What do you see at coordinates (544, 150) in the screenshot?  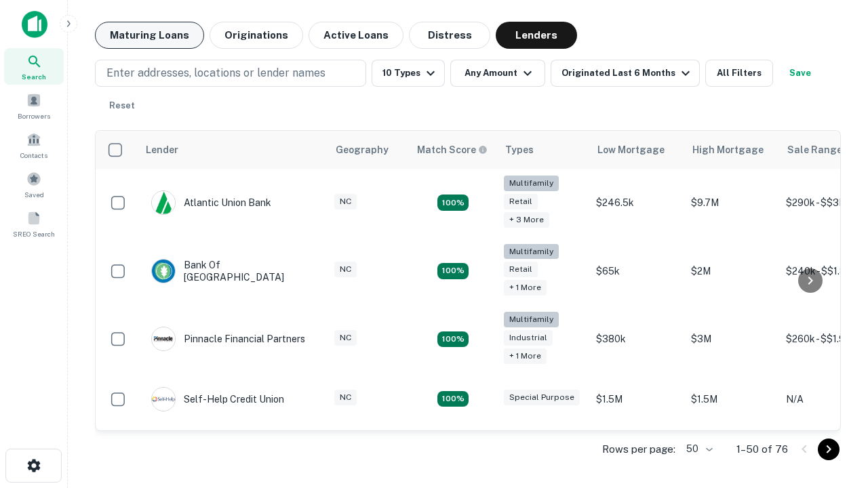 I see `th: Types` at bounding box center [544, 150].